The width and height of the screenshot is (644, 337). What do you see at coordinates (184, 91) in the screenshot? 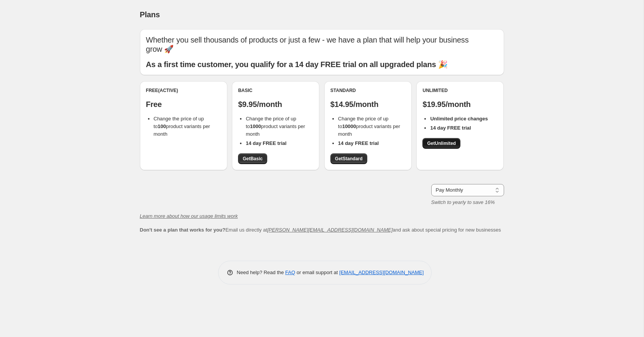
I see `div: Free (Active)` at bounding box center [184, 91].